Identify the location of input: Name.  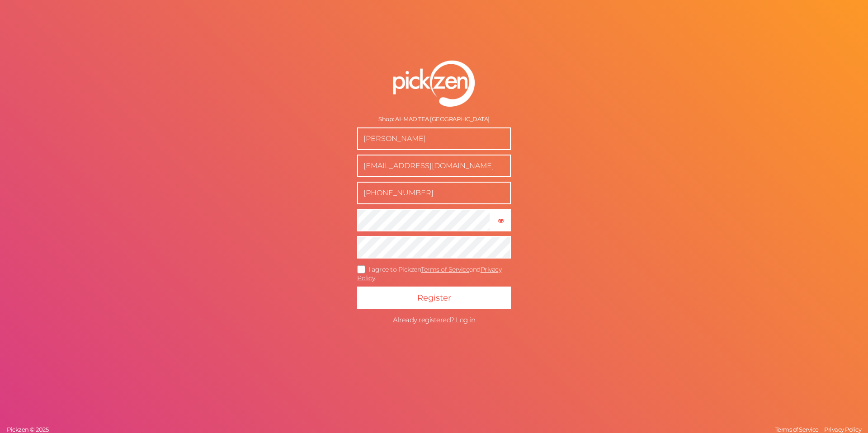
(434, 139).